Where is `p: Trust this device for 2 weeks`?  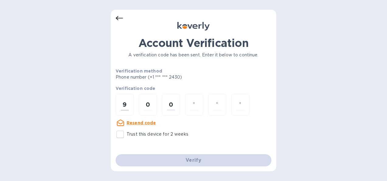
p: Trust this device for 2 weeks is located at coordinates (157, 134).